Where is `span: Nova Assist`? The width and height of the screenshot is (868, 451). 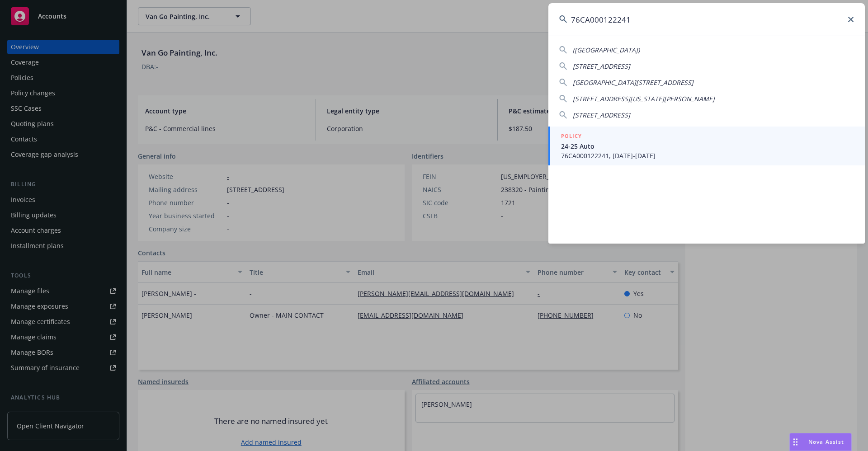 span: Nova Assist is located at coordinates (826, 442).